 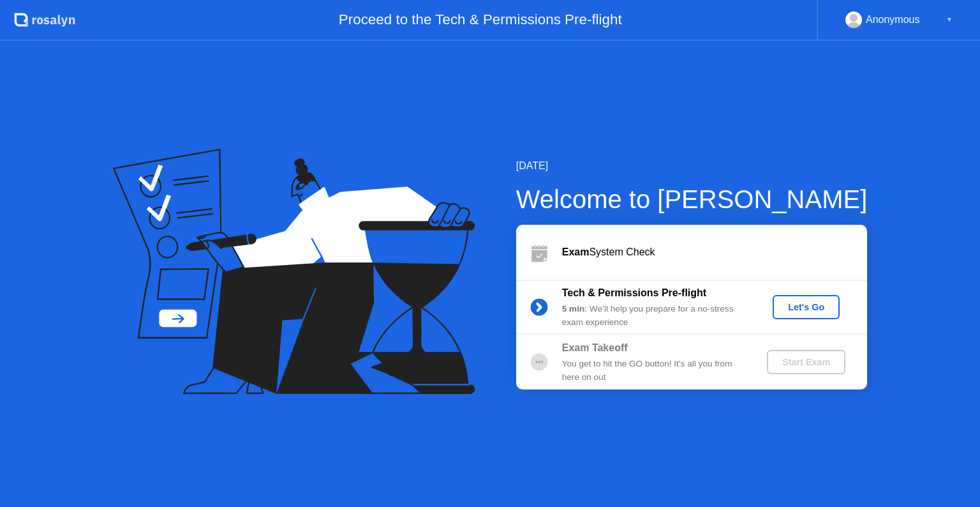 What do you see at coordinates (806, 307) in the screenshot?
I see `button: Let's Go` at bounding box center [806, 307].